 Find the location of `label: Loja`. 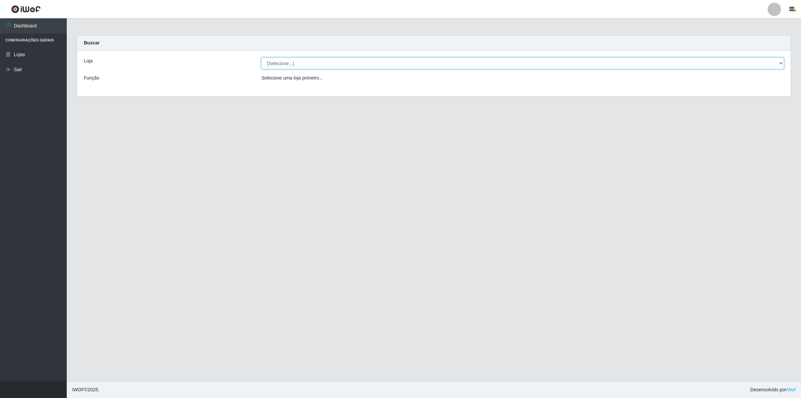

label: Loja is located at coordinates (88, 61).